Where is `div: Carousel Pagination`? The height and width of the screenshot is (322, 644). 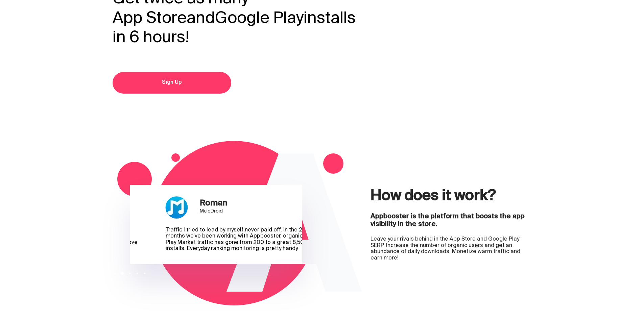 div: Carousel Pagination is located at coordinates (130, 273).